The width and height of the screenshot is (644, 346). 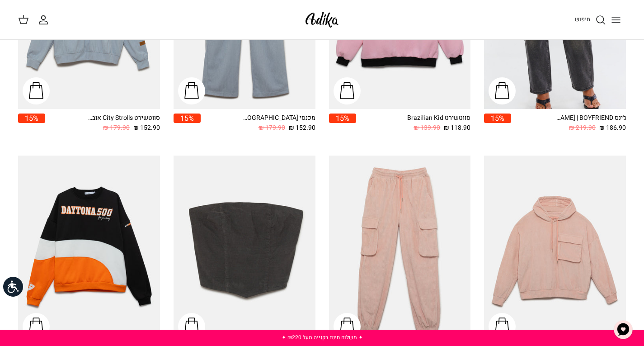 What do you see at coordinates (322, 337) in the screenshot?
I see `a: ✦ משלוח חינם בקנייה מעל ₪220 ✦` at bounding box center [322, 337].